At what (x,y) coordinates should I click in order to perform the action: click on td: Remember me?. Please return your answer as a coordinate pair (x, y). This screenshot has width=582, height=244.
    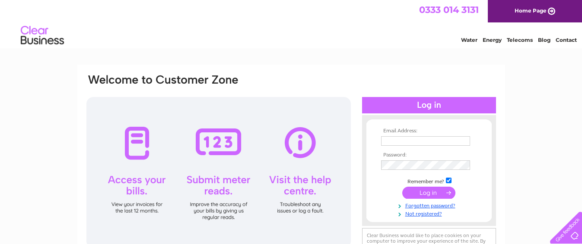
    Looking at the image, I should click on (429, 181).